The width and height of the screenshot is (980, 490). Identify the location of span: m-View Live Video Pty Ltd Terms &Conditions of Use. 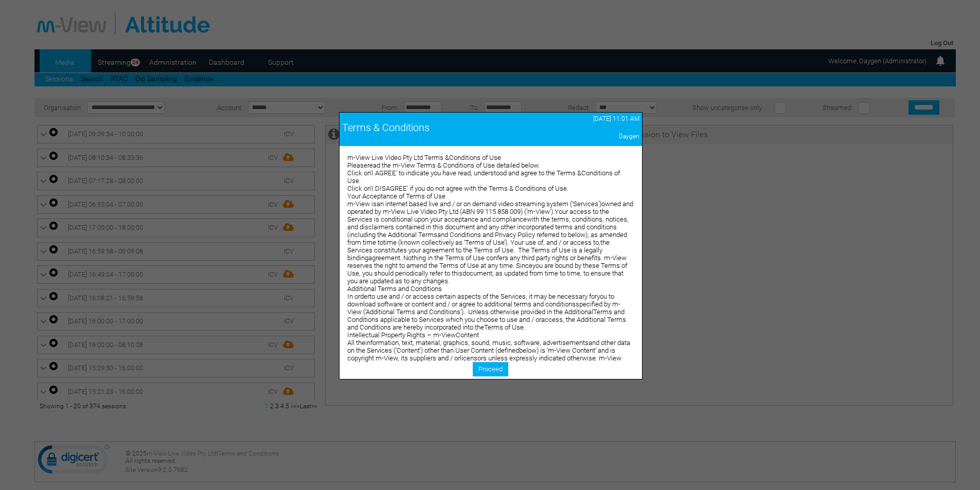
(424, 158).